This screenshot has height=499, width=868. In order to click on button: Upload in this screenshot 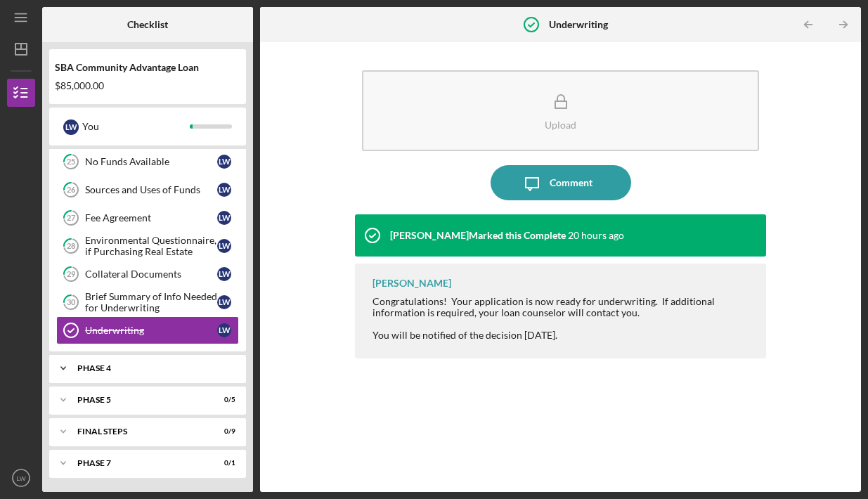, I will do `click(560, 110)`.